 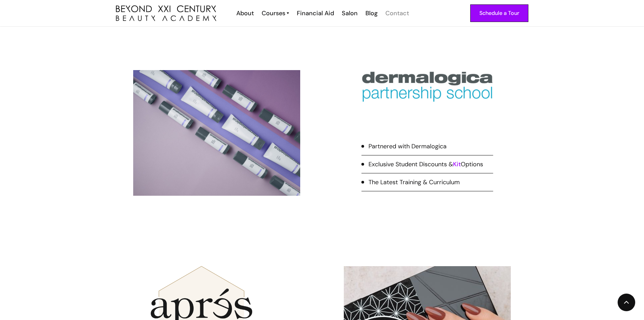 I want to click on div: Salon, so click(x=349, y=13).